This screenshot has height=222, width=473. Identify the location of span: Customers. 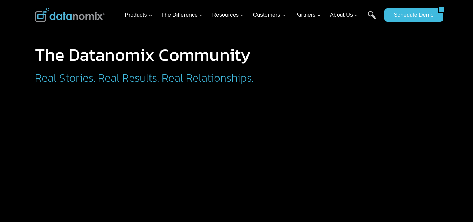
(269, 15).